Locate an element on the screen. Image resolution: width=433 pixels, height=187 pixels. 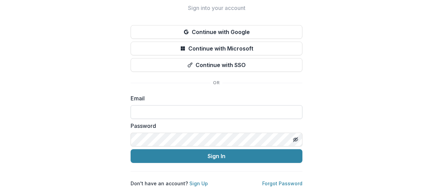
a: Forgot Password is located at coordinates (282, 183).